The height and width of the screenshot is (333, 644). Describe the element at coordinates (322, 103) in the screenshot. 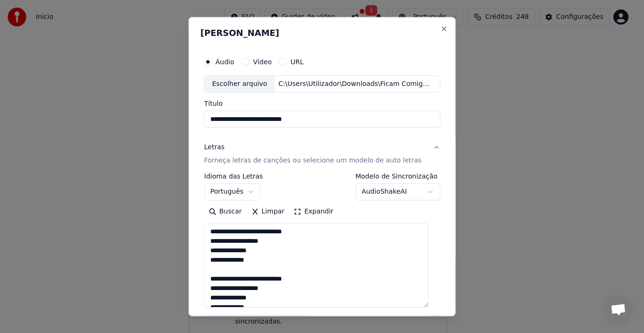

I see `label: Título` at that location.